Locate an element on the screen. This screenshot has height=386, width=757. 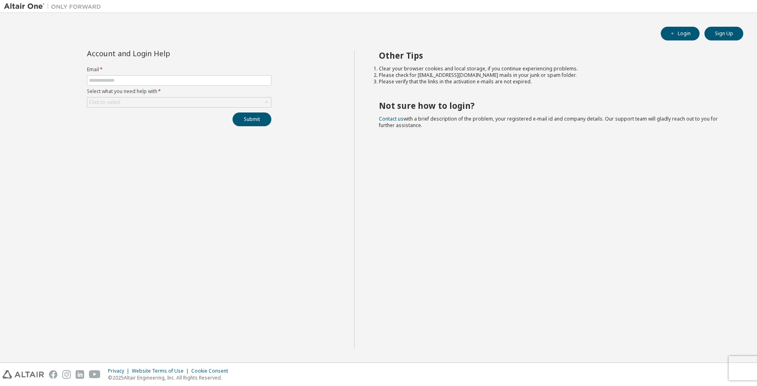
img: youtube.svg is located at coordinates (95, 374).